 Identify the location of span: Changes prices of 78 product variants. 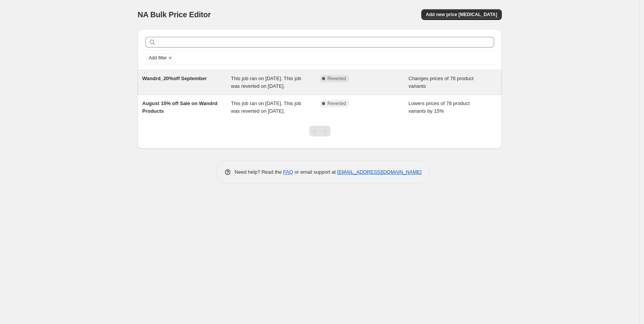
(441, 82).